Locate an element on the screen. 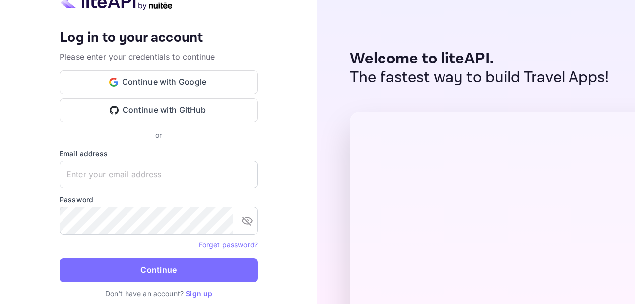 Image resolution: width=635 pixels, height=304 pixels. label: Password is located at coordinates (159, 200).